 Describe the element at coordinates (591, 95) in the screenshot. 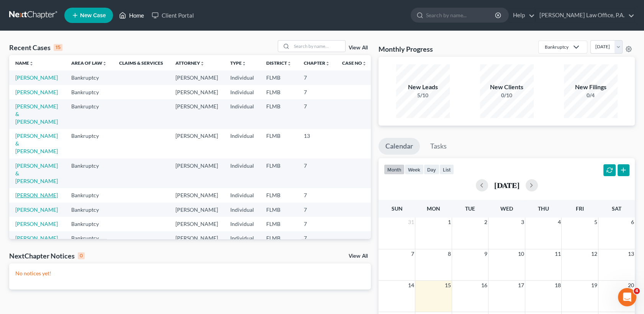

I see `div: 0/4` at that location.